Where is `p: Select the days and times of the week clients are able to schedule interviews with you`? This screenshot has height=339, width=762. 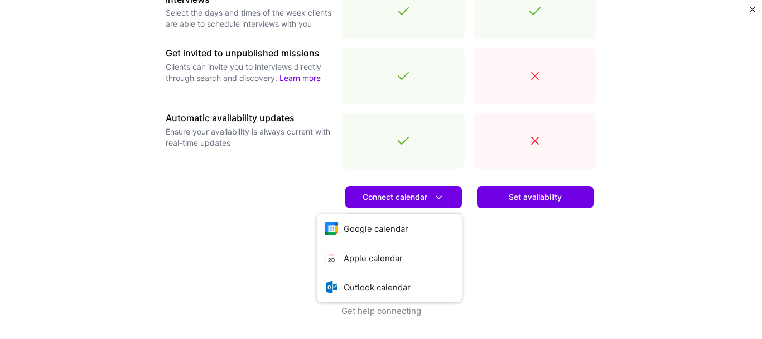
p: Select the days and times of the week clients are able to schedule interviews with you is located at coordinates (249, 18).